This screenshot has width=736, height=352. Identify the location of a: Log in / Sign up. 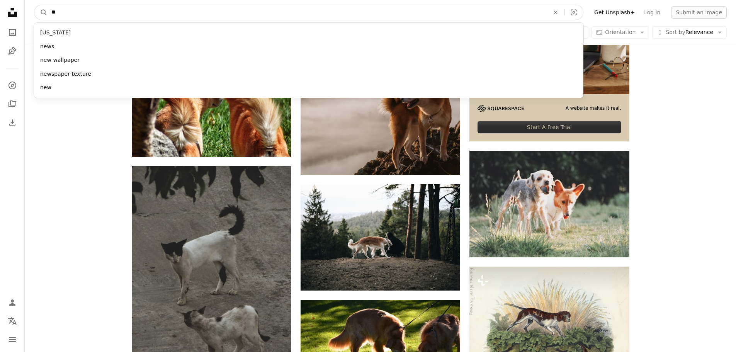
(12, 302).